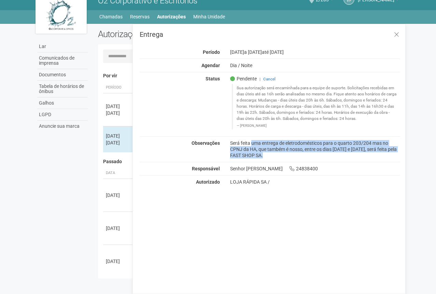 The image size is (436, 294). What do you see at coordinates (140, 17) in the screenshot?
I see `a: Reservas` at bounding box center [140, 17].